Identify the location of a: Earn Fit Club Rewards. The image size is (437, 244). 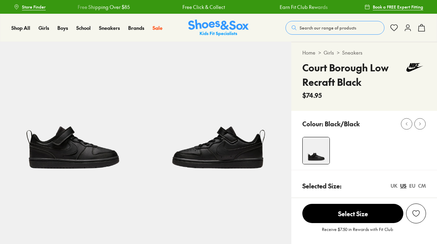
(303, 7).